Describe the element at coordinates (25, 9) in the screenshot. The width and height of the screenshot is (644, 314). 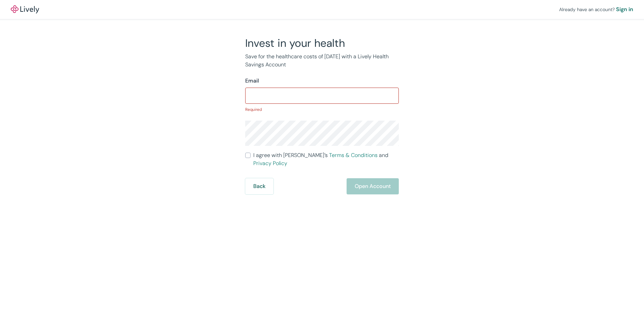
I see `img: Lively` at that location.